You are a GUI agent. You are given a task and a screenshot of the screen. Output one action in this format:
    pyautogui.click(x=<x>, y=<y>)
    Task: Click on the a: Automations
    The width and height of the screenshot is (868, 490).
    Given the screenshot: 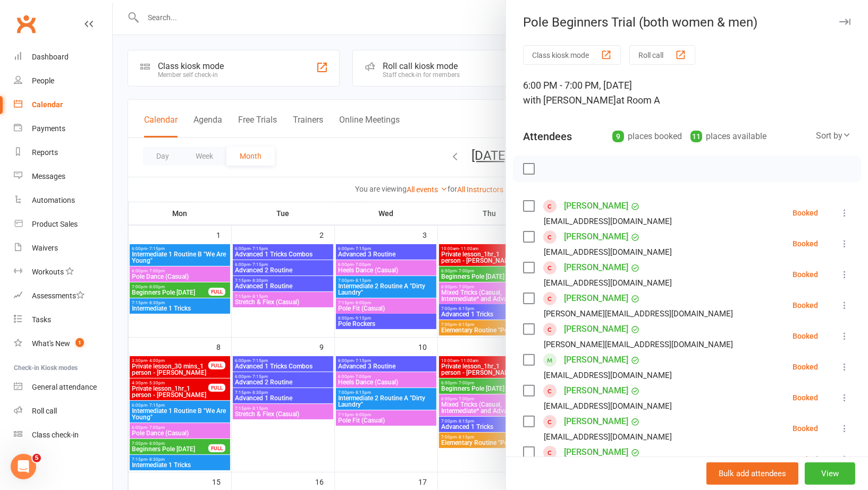 What is the action you would take?
    pyautogui.click(x=62, y=200)
    